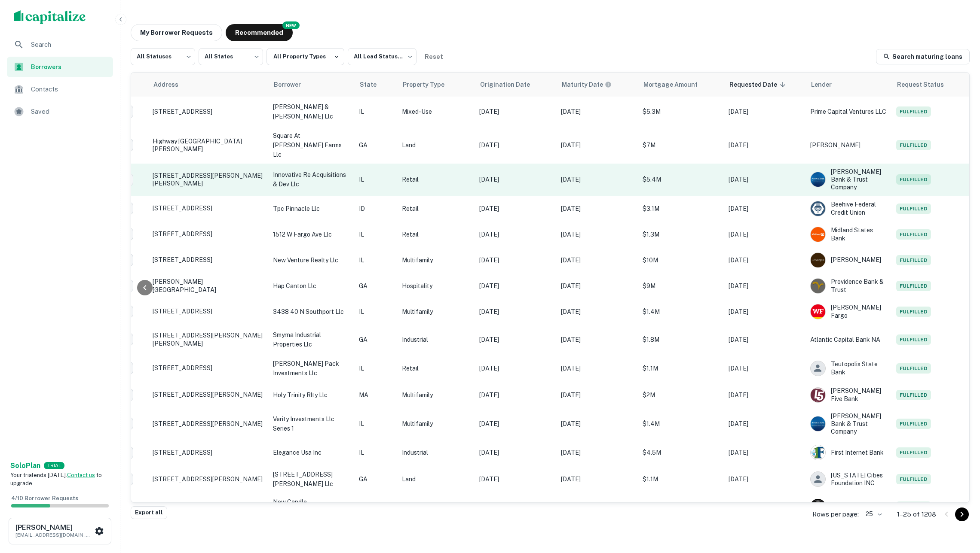  What do you see at coordinates (208, 85) in the screenshot?
I see `th: Address` at bounding box center [208, 85].